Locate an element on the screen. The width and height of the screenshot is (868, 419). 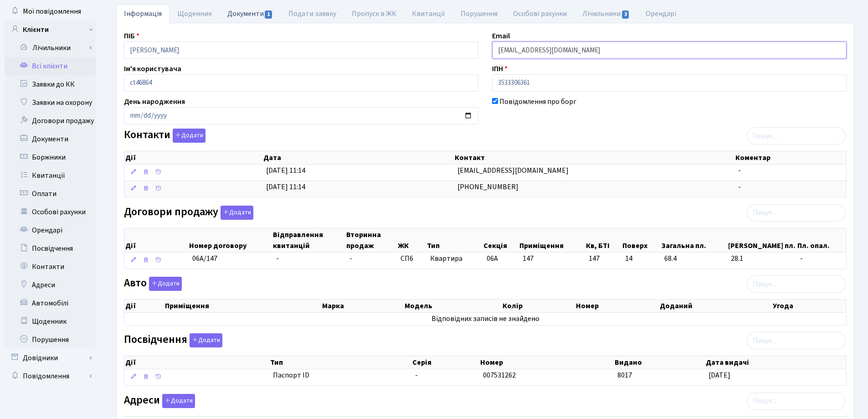
th: Кв, БТІ is located at coordinates (603, 240).